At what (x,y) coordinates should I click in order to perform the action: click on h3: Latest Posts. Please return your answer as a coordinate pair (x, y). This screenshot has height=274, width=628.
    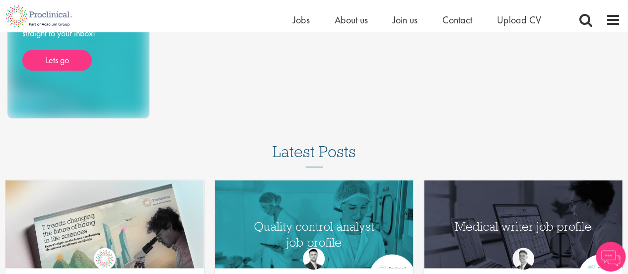
    Looking at the image, I should click on (314, 155).